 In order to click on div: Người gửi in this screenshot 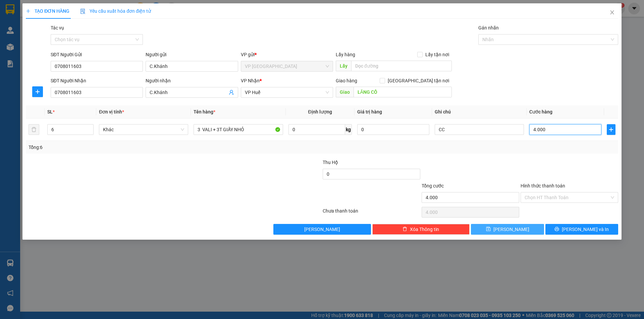, I will do `click(192, 55)`.